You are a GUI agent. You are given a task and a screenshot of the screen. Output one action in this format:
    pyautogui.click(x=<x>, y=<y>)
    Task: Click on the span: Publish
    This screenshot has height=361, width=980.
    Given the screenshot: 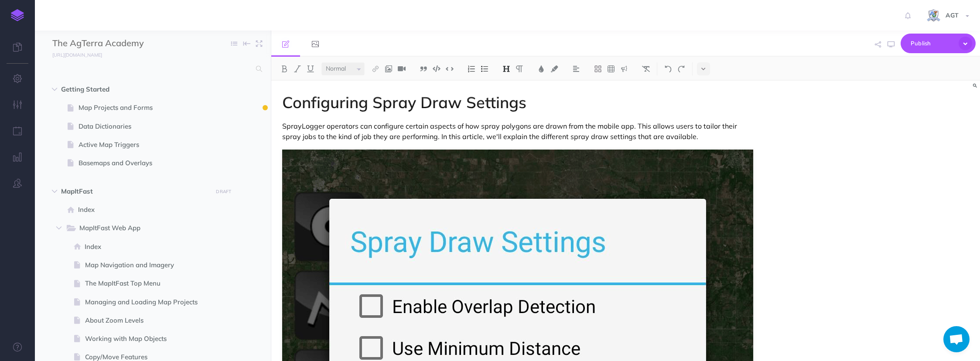 What is the action you would take?
    pyautogui.click(x=932, y=43)
    